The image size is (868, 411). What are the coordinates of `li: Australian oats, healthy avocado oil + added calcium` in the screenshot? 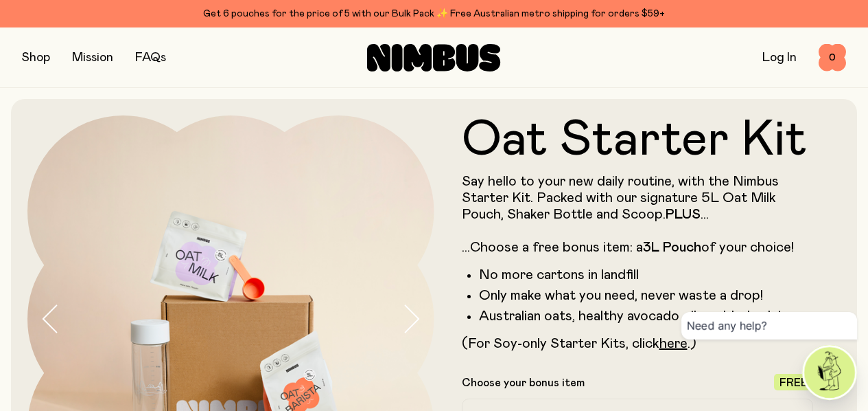 It's located at (647, 316).